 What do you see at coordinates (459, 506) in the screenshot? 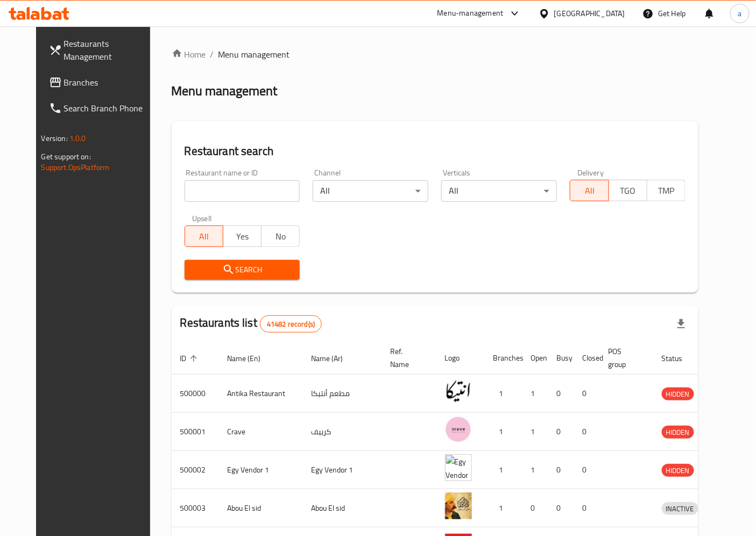
I see `img: Abou El sid` at bounding box center [459, 506].